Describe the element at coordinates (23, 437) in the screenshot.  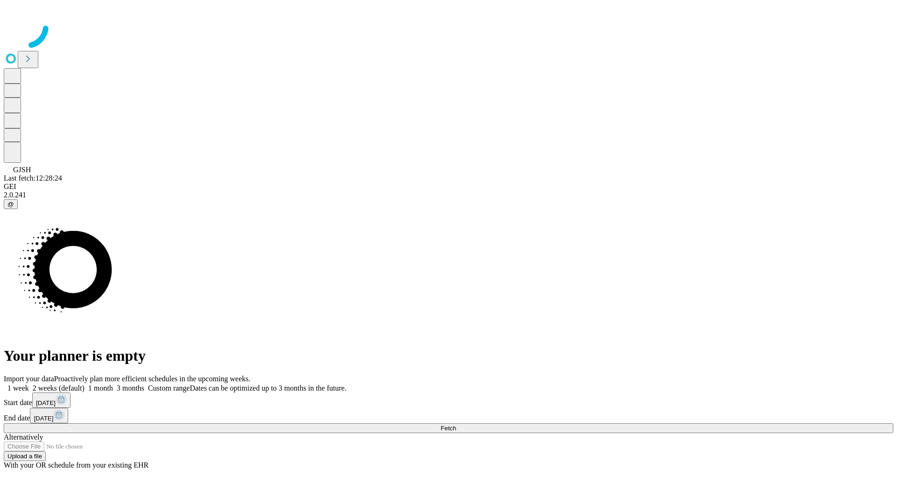
I see `span: Alternatively` at that location.